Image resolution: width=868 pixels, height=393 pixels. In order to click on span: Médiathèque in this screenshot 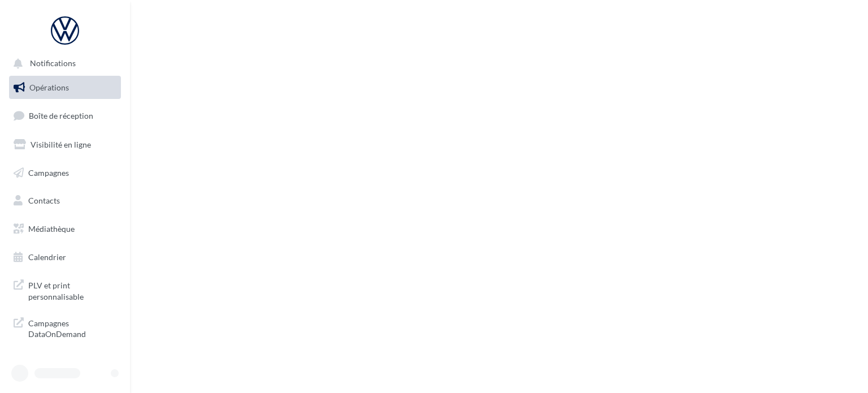, I will do `click(51, 228)`.